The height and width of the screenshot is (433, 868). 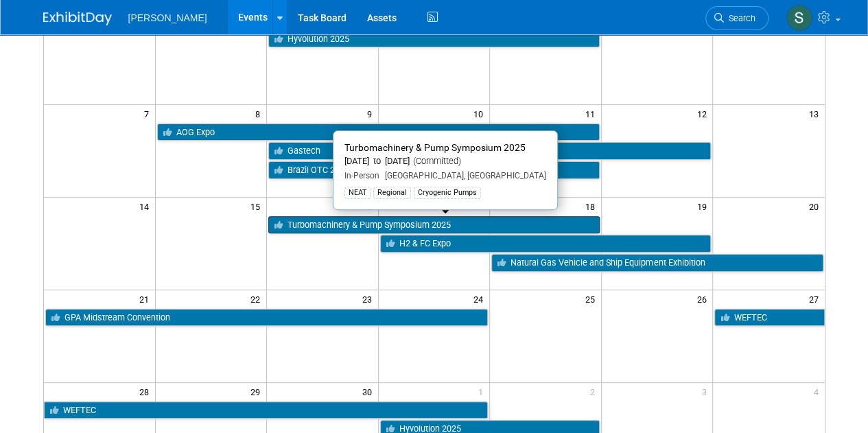 I want to click on span: 15, so click(x=257, y=206).